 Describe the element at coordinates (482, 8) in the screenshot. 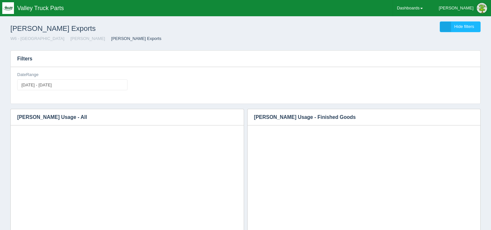

I see `img: Profile Picture` at that location.